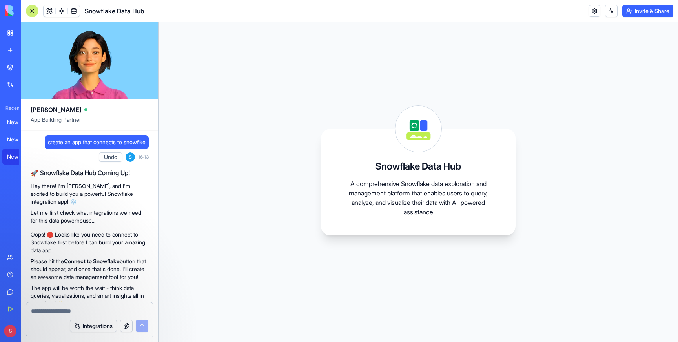 The image size is (678, 342). What do you see at coordinates (11, 108) in the screenshot?
I see `span: Recent` at bounding box center [11, 108].